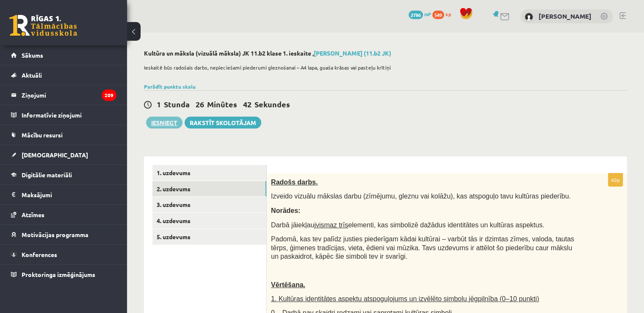  Describe the element at coordinates (32, 75) in the screenshot. I see `span: Aktuāli` at that location.